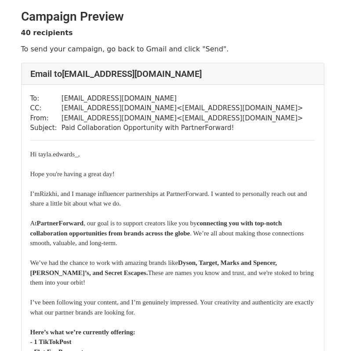 This screenshot has height=351, width=345. What do you see at coordinates (60, 223) in the screenshot?
I see `b: PartnerForward` at bounding box center [60, 223].